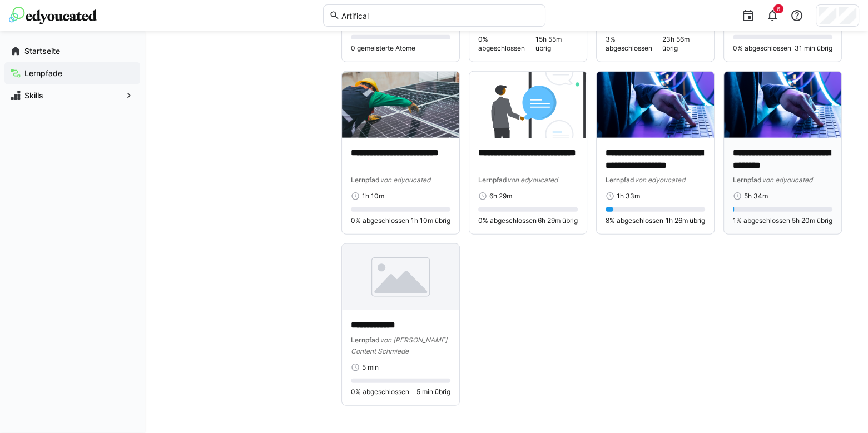 This screenshot has width=868, height=433. What do you see at coordinates (762, 221) in the screenshot?
I see `span: 1% abgeschlossen` at bounding box center [762, 221].